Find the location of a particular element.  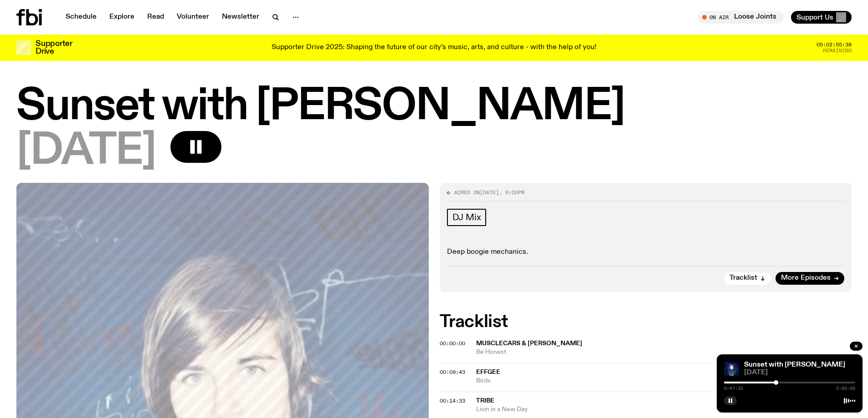

span: , 6:00pm is located at coordinates (512, 192).